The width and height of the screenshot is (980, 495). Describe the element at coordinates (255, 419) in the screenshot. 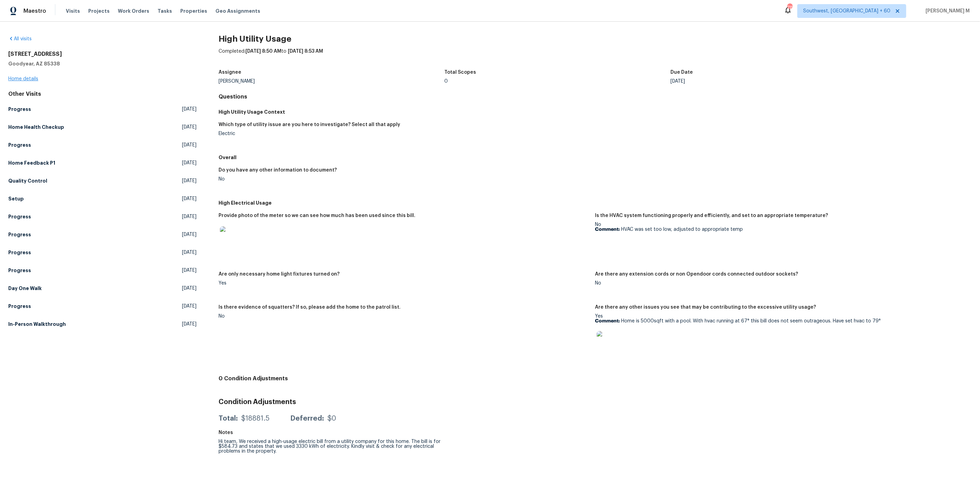

I see `div: $18881.5` at that location.